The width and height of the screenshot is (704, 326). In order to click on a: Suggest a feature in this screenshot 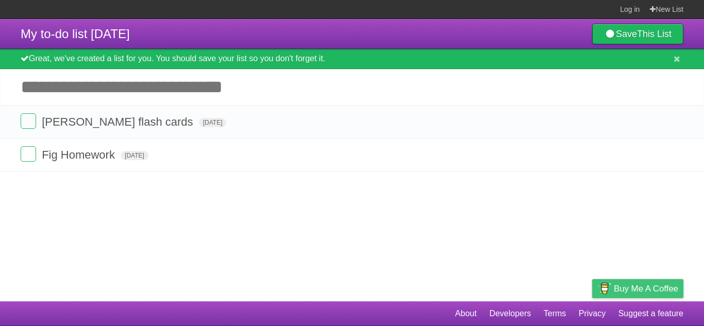, I will do `click(651, 314)`.